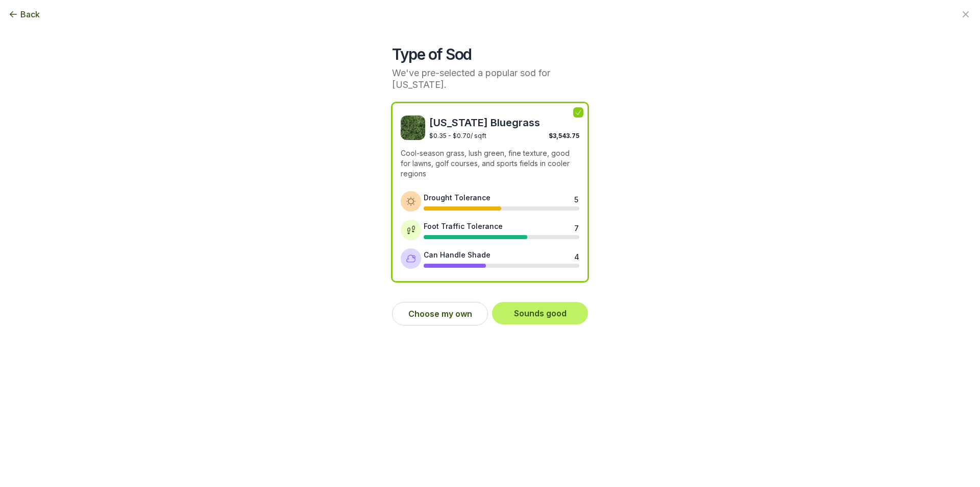 This screenshot has height=487, width=980. What do you see at coordinates (540, 313) in the screenshot?
I see `button: Sounds good` at bounding box center [540, 313].